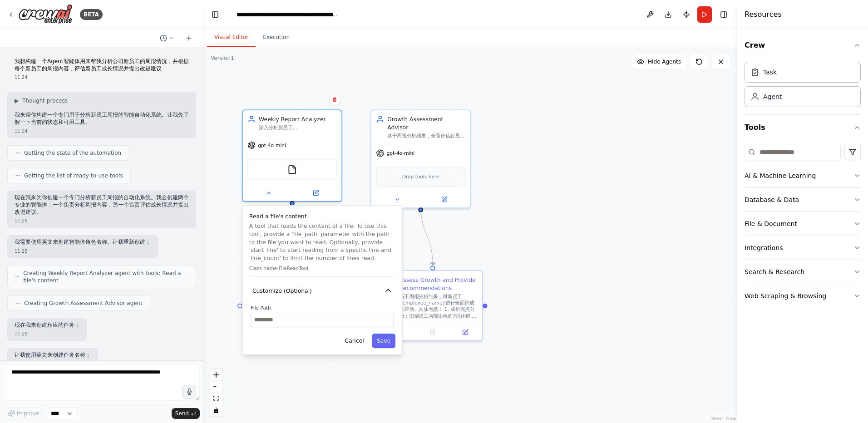  I want to click on p: Class name: FileReadTool, so click(322, 269).